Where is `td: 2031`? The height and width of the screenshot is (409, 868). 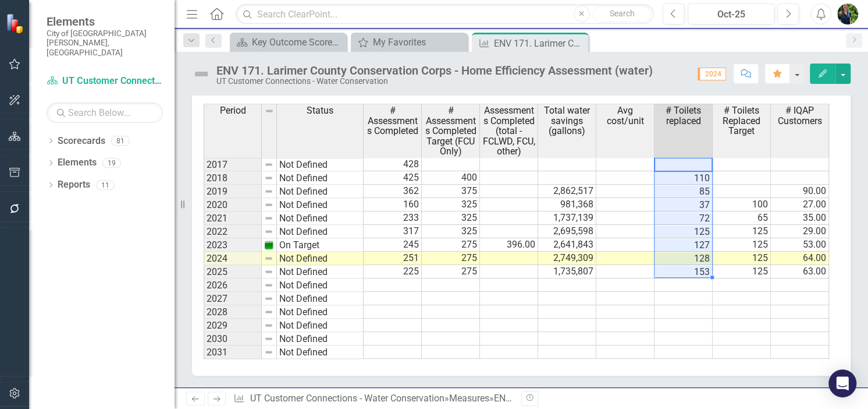
td: 2031 is located at coordinates (233, 351).